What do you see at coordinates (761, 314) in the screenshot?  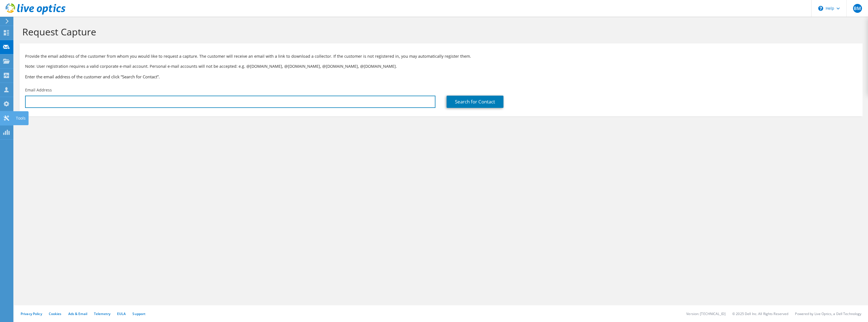 I see `li: © 2025 Dell Inc. All Rights Reserved` at bounding box center [761, 314].